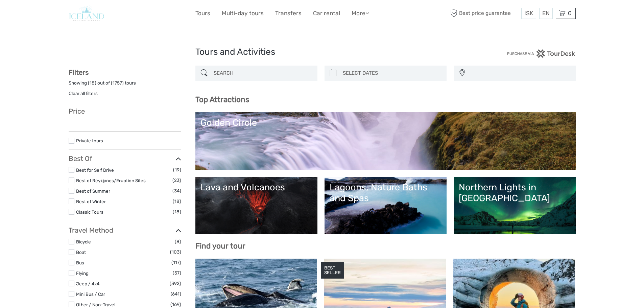  I want to click on a: Jeep / 4x4, so click(88, 284).